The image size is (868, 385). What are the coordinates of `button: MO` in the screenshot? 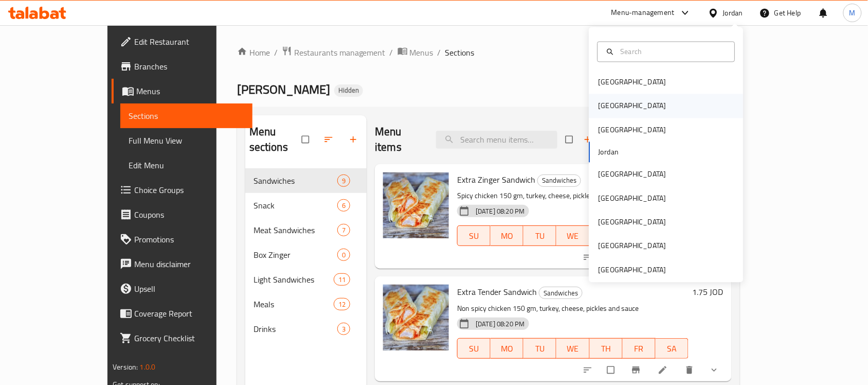 It's located at (507, 349).